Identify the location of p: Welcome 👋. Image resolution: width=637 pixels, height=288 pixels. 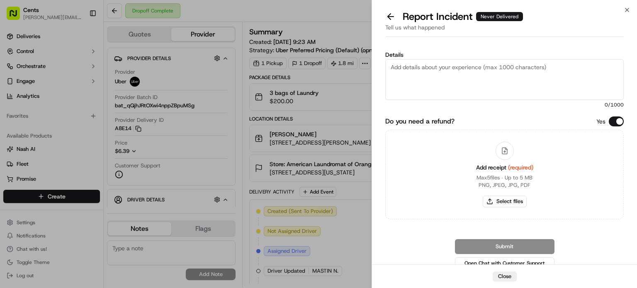
(80, 40).